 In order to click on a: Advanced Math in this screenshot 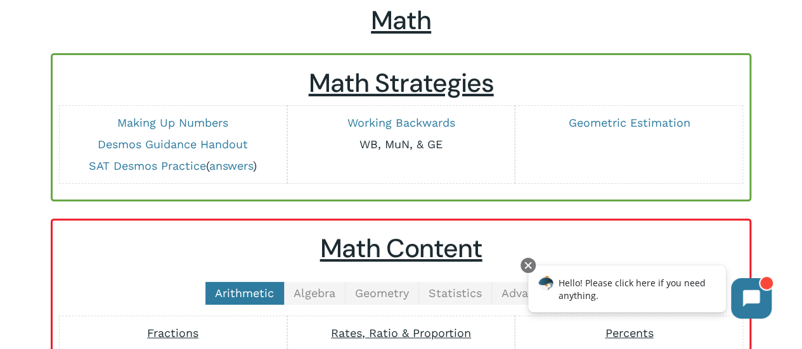, I will do `click(544, 293)`.